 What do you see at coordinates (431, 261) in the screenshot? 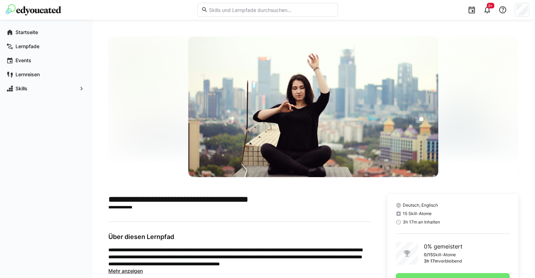
I see `p: 3h 17m` at bounding box center [431, 261].